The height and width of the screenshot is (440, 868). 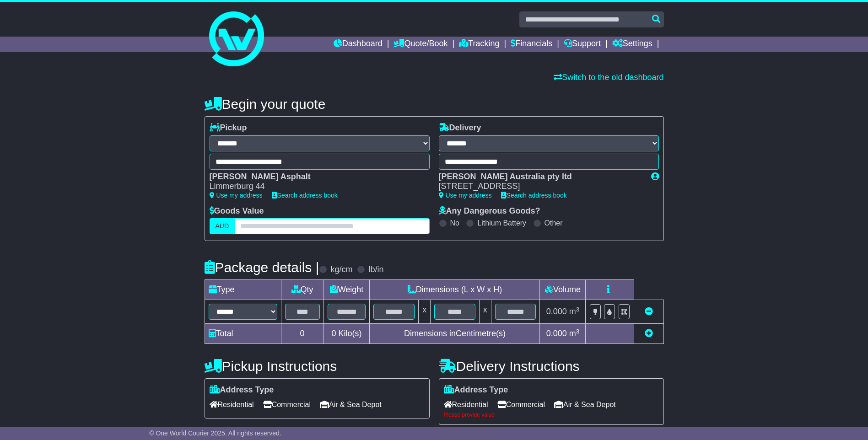 What do you see at coordinates (632, 44) in the screenshot?
I see `a: Settings` at bounding box center [632, 44].